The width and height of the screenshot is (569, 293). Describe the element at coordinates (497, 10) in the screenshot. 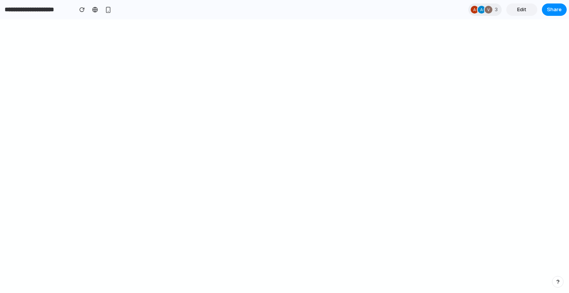

I see `span: 3` at that location.